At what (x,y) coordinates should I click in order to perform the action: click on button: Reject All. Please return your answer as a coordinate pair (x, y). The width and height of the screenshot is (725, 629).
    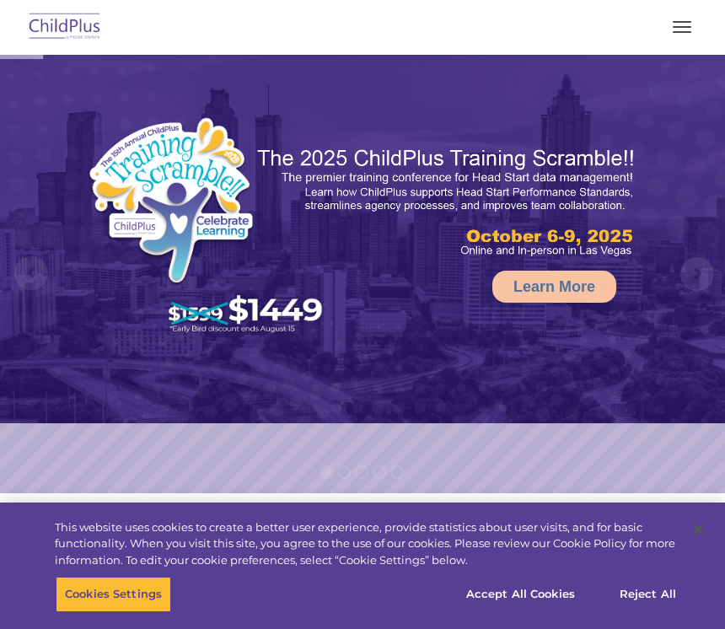
    Looking at the image, I should click on (647, 594).